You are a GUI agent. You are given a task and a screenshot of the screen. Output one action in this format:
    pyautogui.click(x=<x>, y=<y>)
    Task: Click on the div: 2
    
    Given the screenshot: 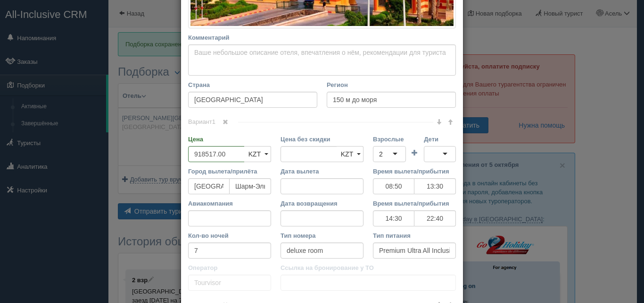 What is the action you would take?
    pyautogui.click(x=381, y=154)
    